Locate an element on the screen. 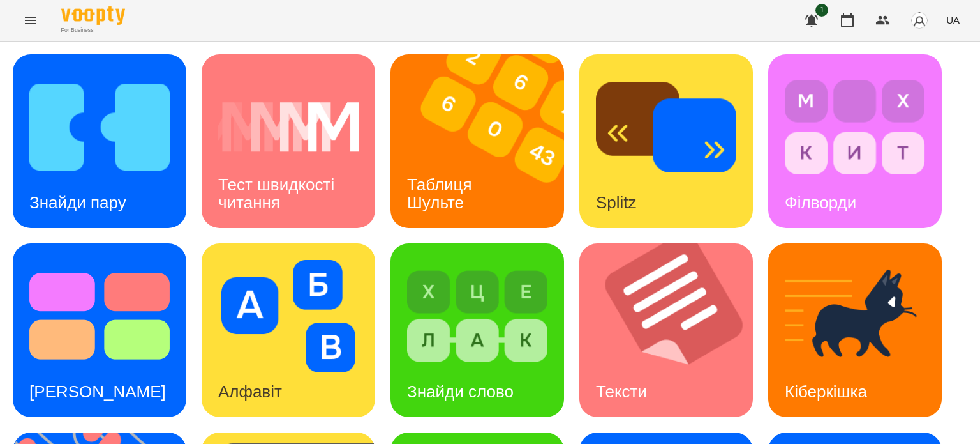 Image resolution: width=980 pixels, height=444 pixels. button: UA is located at coordinates (953, 20).